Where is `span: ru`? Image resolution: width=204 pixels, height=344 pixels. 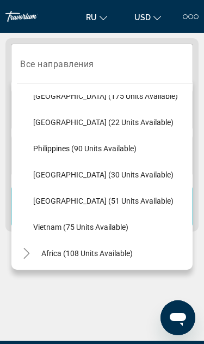 span: ru is located at coordinates (92, 17).